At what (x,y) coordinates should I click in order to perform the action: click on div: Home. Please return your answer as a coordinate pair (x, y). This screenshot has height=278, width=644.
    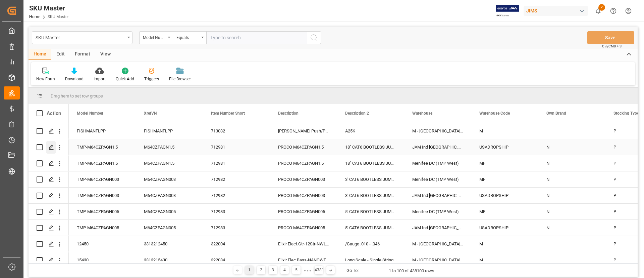
    Looking at the image, I should click on (40, 54).